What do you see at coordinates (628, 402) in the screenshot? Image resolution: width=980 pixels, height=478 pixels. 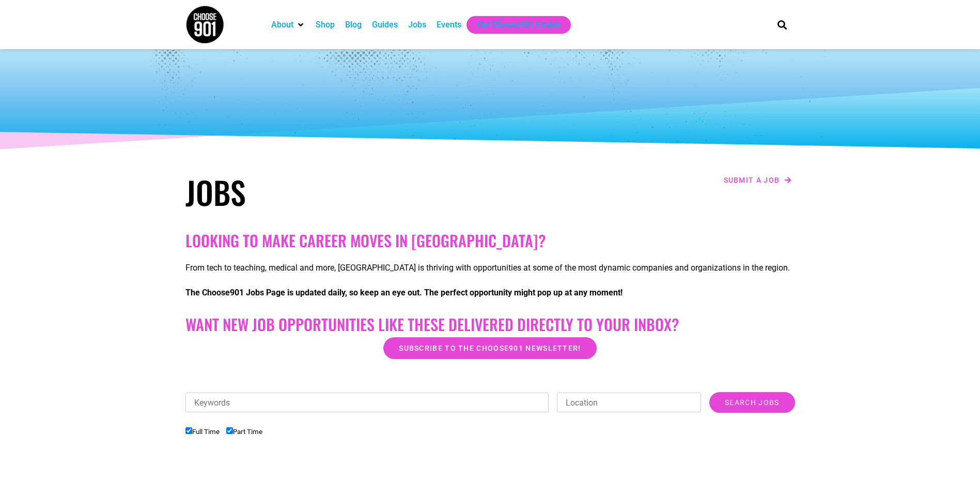 I see `input: Location` at bounding box center [628, 402].